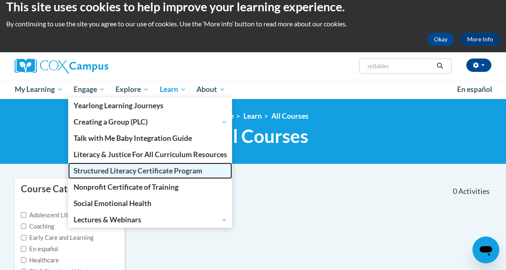  Describe the element at coordinates (52, 215) in the screenshot. I see `label: Adolescent Literacy` at that location.